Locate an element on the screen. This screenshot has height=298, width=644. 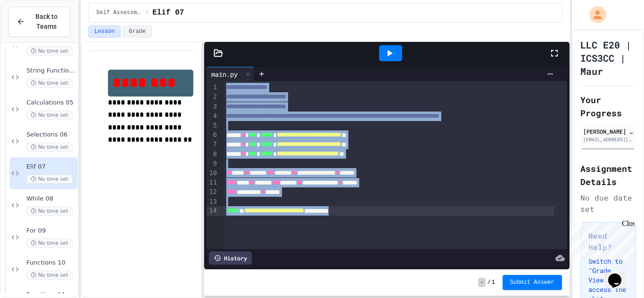
div: 1 is located at coordinates (212, 87).